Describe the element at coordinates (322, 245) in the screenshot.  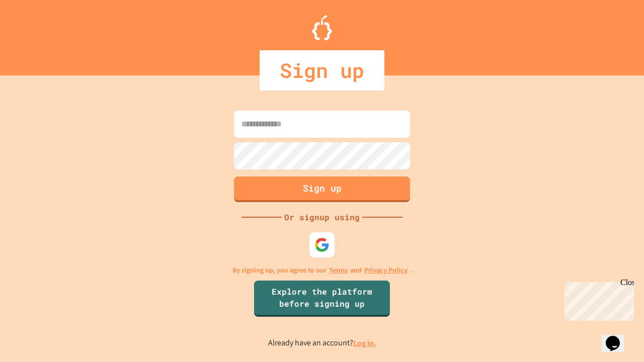
I see `img: google-icon.svg` at that location.